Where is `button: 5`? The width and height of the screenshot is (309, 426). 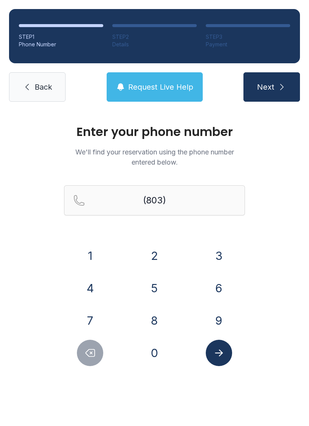 button: 5 is located at coordinates (154, 288).